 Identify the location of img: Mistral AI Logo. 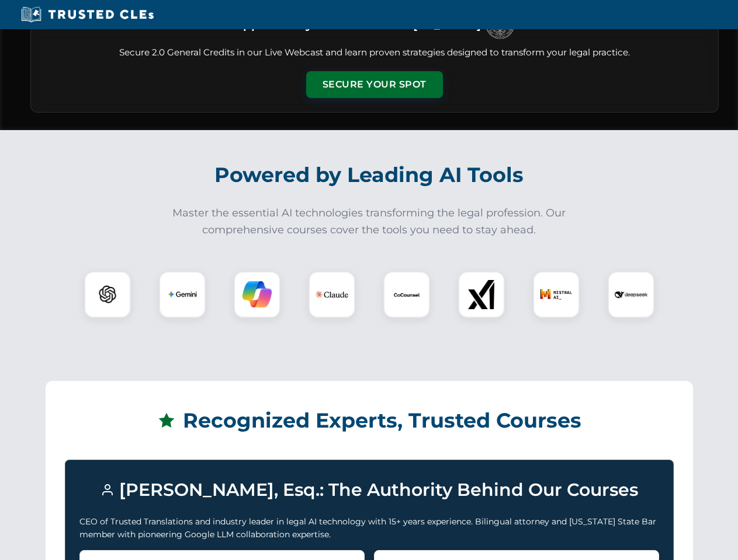
(556, 295).